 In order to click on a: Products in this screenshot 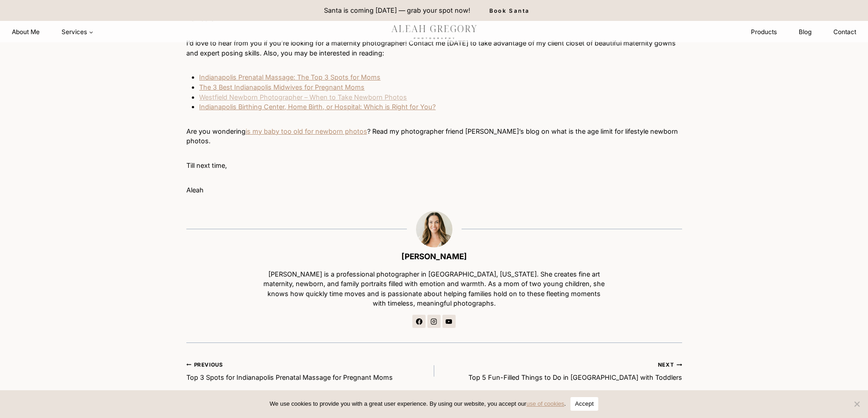, I will do `click(764, 32)`.